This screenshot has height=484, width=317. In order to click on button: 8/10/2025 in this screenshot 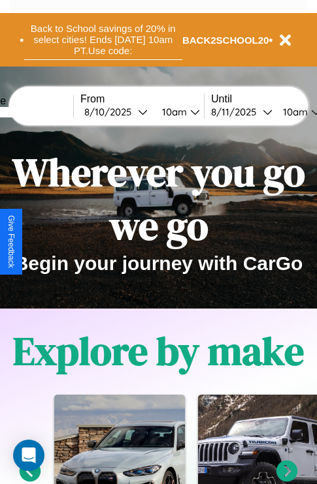, I will do `click(116, 112)`.